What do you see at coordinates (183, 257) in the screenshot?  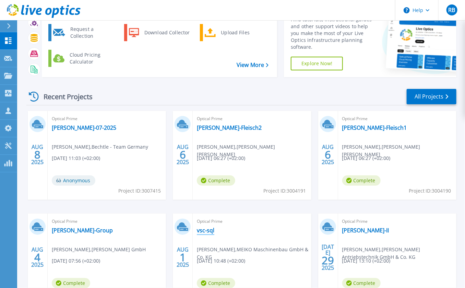 I see `span: 1` at bounding box center [183, 257].